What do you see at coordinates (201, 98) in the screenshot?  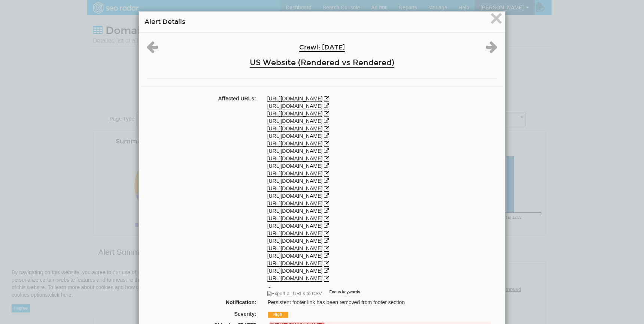 I see `label: Affected URLs:` at bounding box center [201, 98].